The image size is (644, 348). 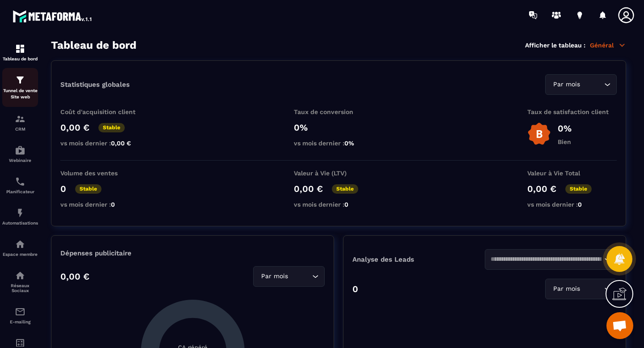 What do you see at coordinates (339, 112) in the screenshot?
I see `p: Taux de conversion` at bounding box center [339, 112].